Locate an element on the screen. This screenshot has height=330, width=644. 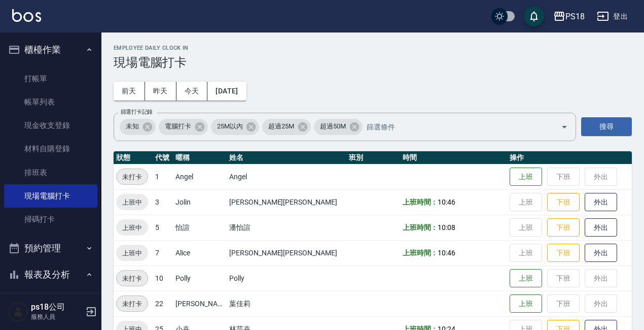
td: 1 is located at coordinates (163, 177).